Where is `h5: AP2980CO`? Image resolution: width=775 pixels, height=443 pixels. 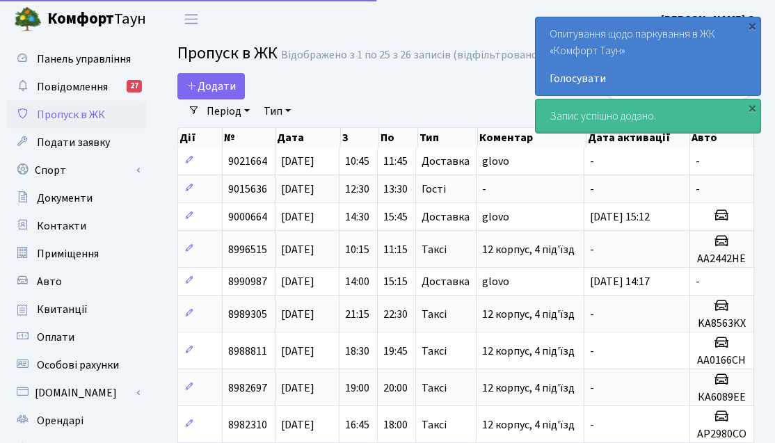
h5: AP2980CO is located at coordinates (721, 434).